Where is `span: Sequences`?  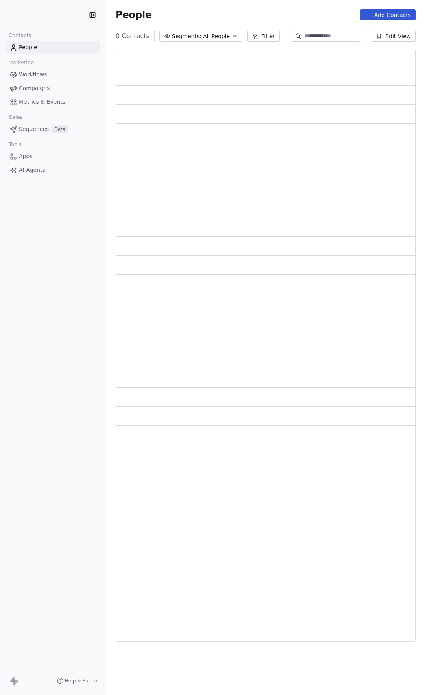 span: Sequences is located at coordinates (34, 129).